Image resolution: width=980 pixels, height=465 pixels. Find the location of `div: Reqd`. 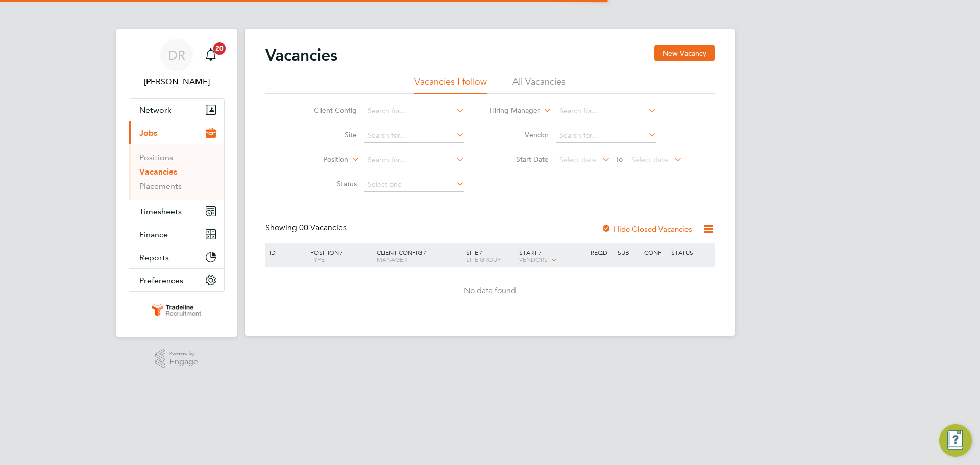

div: Reqd is located at coordinates (601, 252).